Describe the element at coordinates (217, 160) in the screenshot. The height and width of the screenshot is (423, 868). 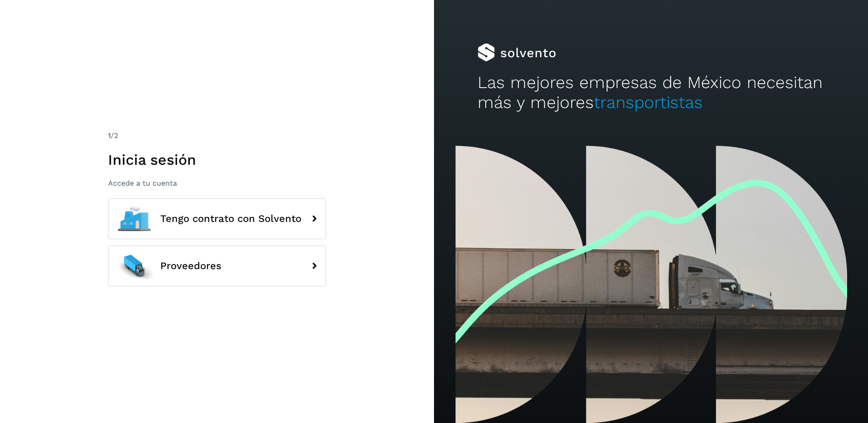
I see `h1: Inicia sesión` at that location.